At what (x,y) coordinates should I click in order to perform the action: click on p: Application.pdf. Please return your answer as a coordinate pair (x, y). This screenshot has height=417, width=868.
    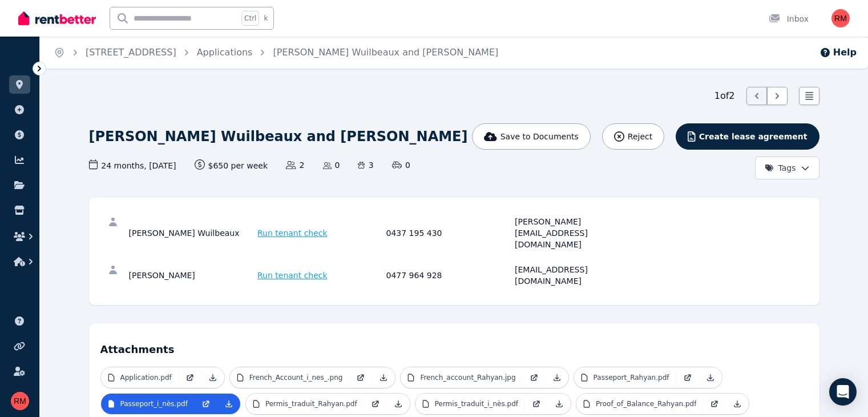
    Looking at the image, I should click on (146, 377).